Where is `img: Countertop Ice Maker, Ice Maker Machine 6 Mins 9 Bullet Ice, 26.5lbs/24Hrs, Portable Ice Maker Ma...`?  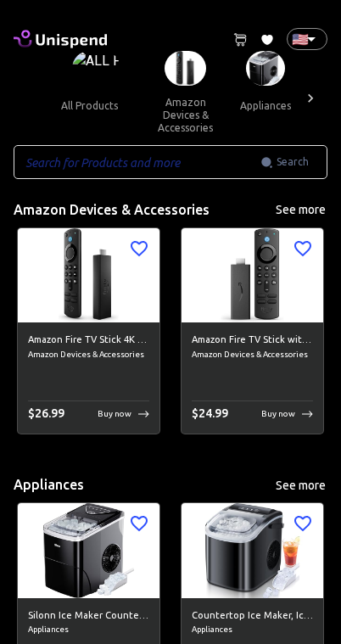
img: Countertop Ice Maker, Ice Maker Machine 6 Mins 9 Bullet Ice, 26.5lbs/24Hrs, Portable Ice Maker Ma... is located at coordinates (252, 549).